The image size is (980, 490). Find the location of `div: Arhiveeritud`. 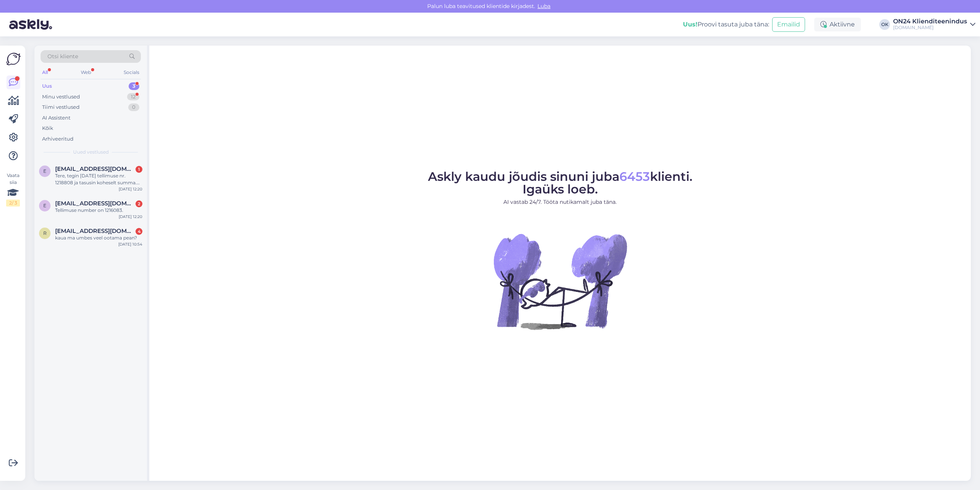

div: Arhiveeritud is located at coordinates (58, 139).